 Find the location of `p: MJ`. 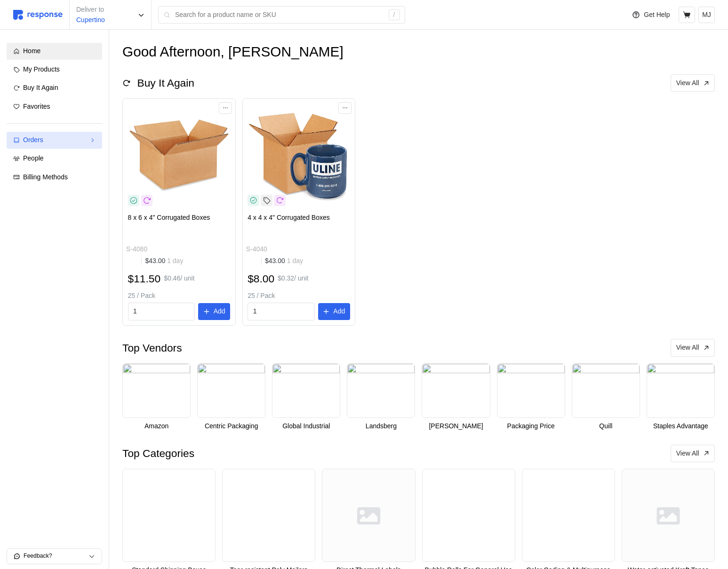

p: MJ is located at coordinates (706, 15).